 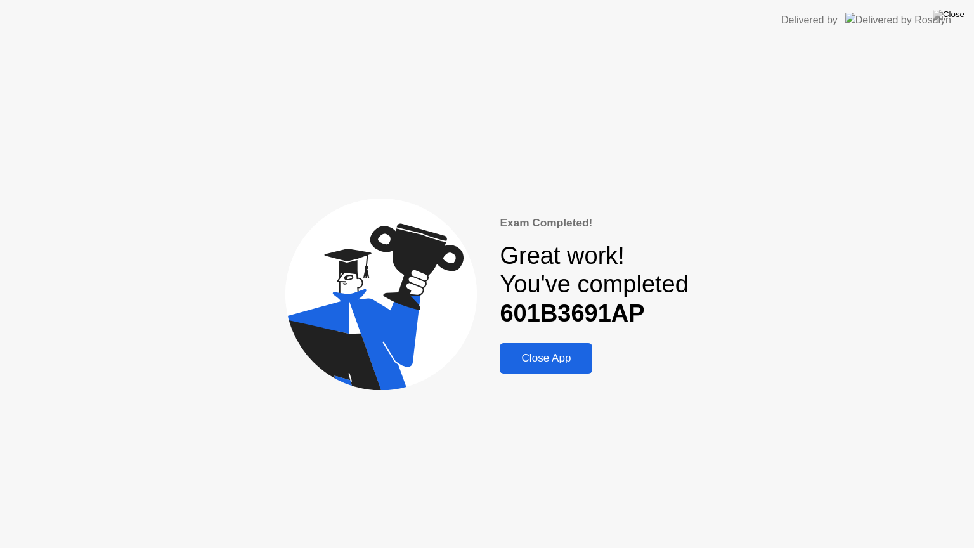 What do you see at coordinates (546, 358) in the screenshot?
I see `div: Close App` at bounding box center [546, 358].